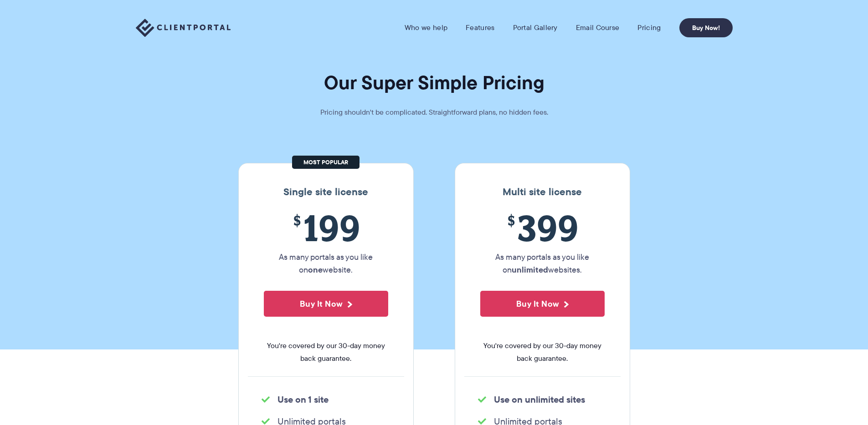  What do you see at coordinates (706, 28) in the screenshot?
I see `a: Buy Now!` at bounding box center [706, 28].